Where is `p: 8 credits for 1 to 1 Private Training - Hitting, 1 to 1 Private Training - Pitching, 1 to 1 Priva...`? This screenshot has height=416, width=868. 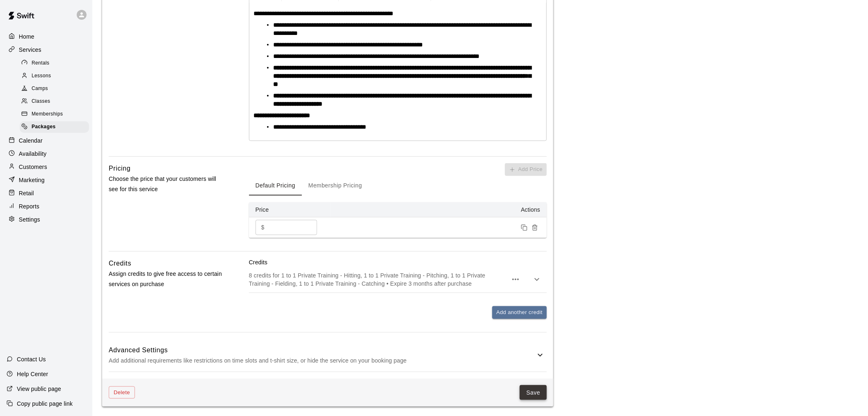
p: 8 credits for 1 to 1 Private Training - Hitting, 1 to 1 Private Training - Pitching, 1 to 1 Priva... is located at coordinates (379, 280).